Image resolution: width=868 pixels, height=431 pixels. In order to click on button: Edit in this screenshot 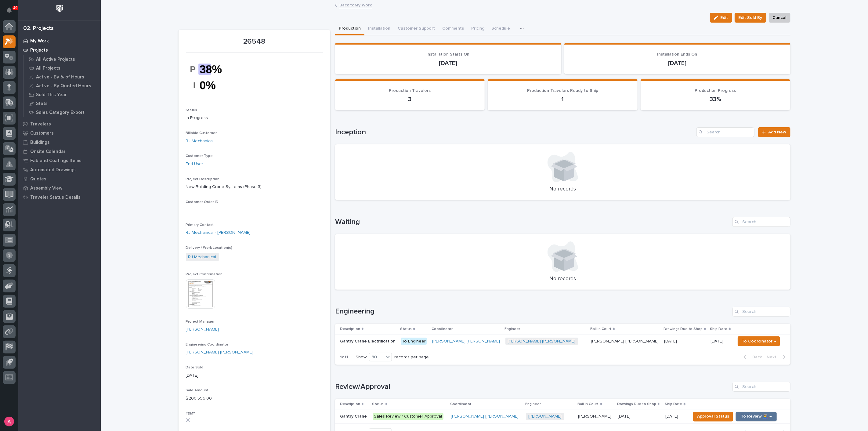, I will do `click(721, 18)`.